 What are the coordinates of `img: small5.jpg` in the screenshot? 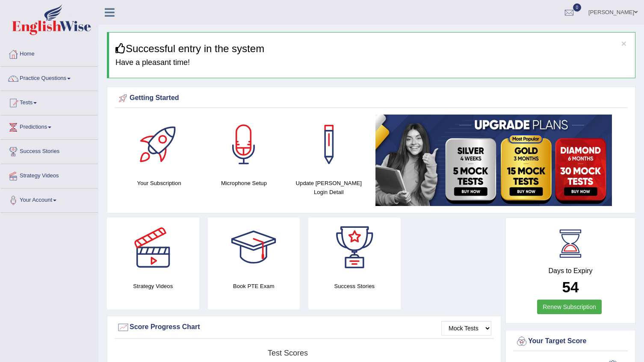 It's located at (494, 160).